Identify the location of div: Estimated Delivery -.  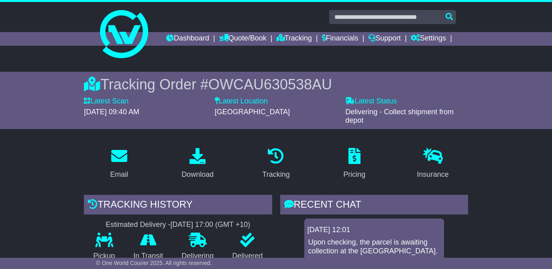
(178, 225).